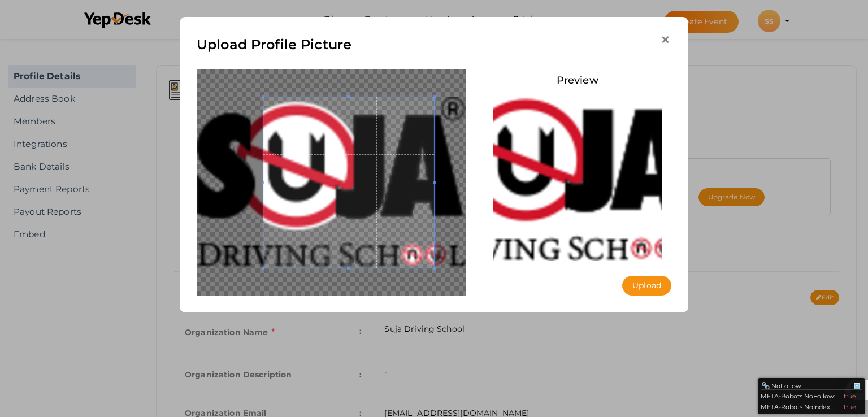 Image resolution: width=868 pixels, height=417 pixels. Describe the element at coordinates (812, 406) in the screenshot. I see `div: META-Robots NoIndex:` at that location.